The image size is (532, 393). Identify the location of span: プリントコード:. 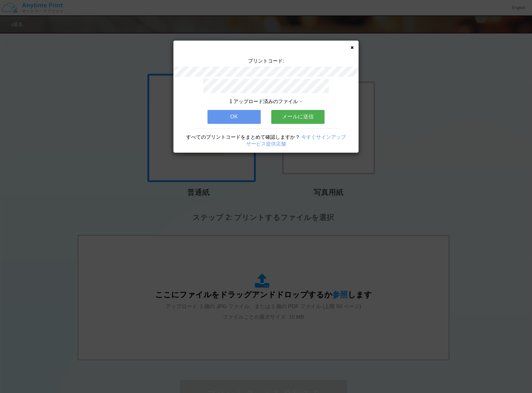
(266, 61).